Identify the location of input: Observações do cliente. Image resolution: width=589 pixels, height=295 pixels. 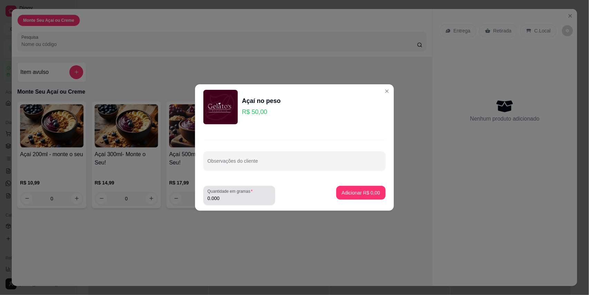
(294, 164).